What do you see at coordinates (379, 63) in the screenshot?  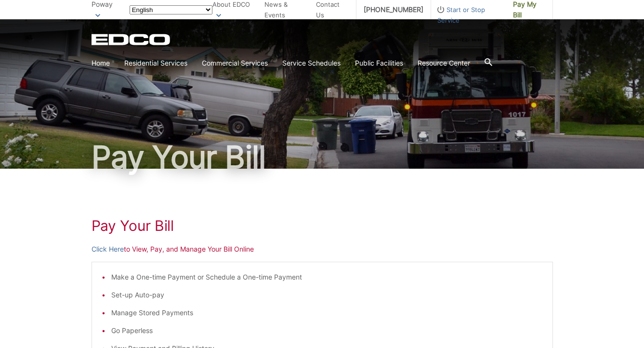 I see `a: Public Facilities` at bounding box center [379, 63].